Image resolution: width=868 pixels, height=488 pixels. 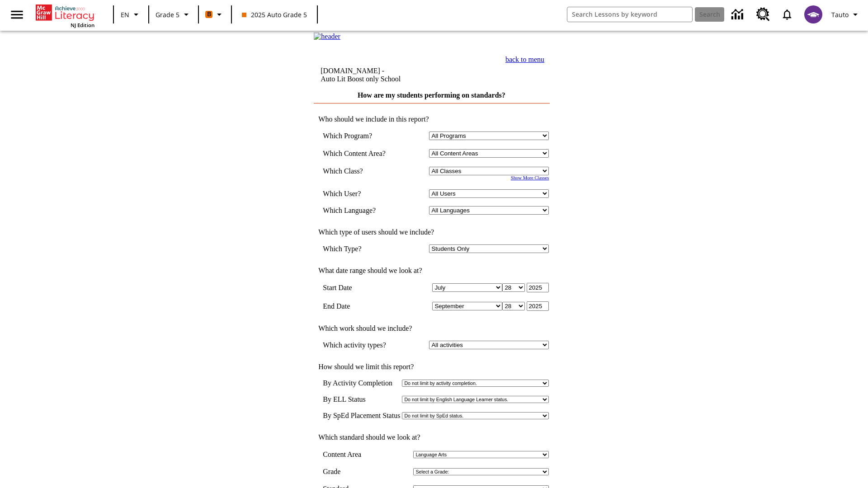 I want to click on span: EN, so click(x=125, y=15).